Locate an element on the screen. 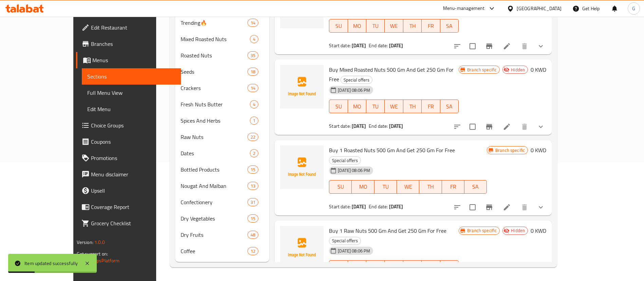 This screenshot has height=281, width=644. span: Promotions is located at coordinates (133, 158).